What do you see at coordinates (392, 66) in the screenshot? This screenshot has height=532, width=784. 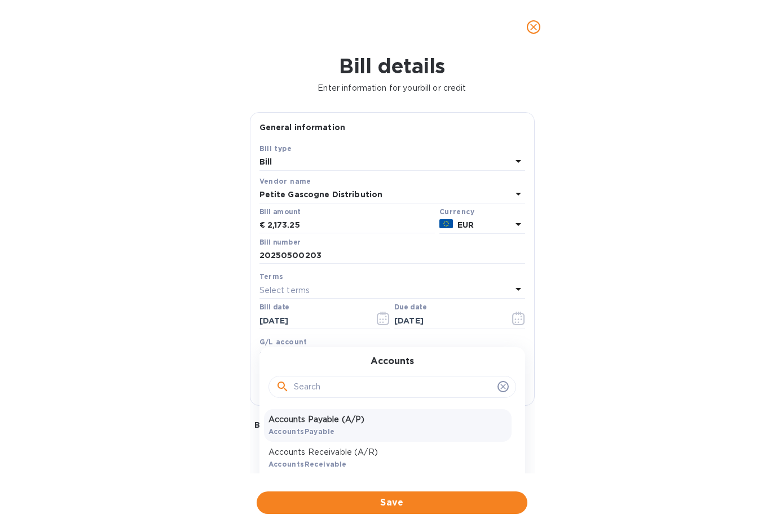 I see `h1: Bill details` at bounding box center [392, 66].